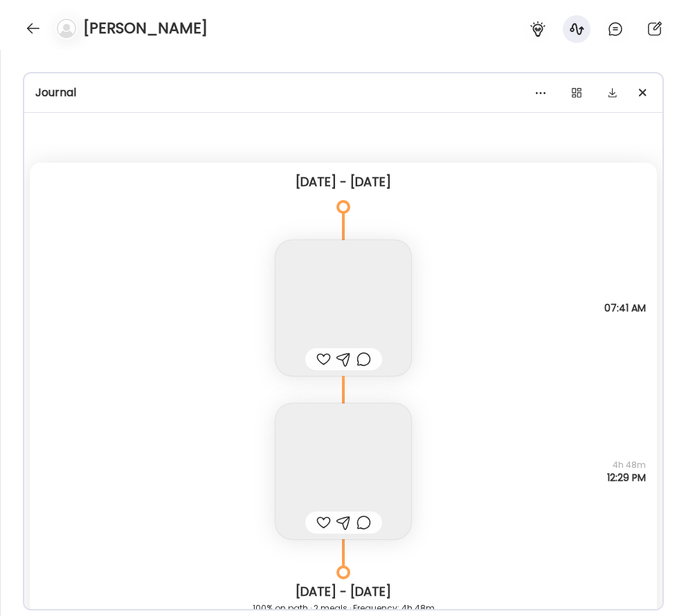 Image resolution: width=686 pixels, height=616 pixels. What do you see at coordinates (627, 478) in the screenshot?
I see `span: 12:29 PM` at bounding box center [627, 478].